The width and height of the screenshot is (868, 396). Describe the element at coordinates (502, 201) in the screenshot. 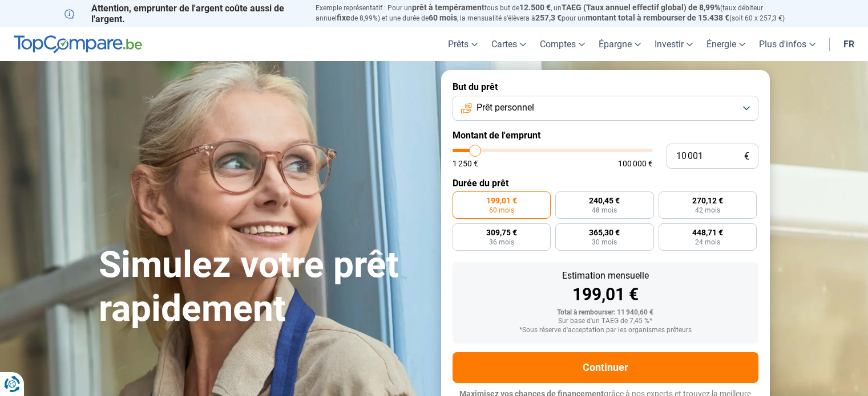

I see `span: 199,01 €` at that location.